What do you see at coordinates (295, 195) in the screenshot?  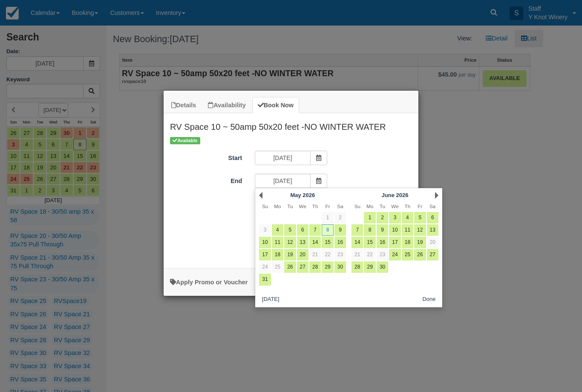 I see `span: May` at bounding box center [295, 195].